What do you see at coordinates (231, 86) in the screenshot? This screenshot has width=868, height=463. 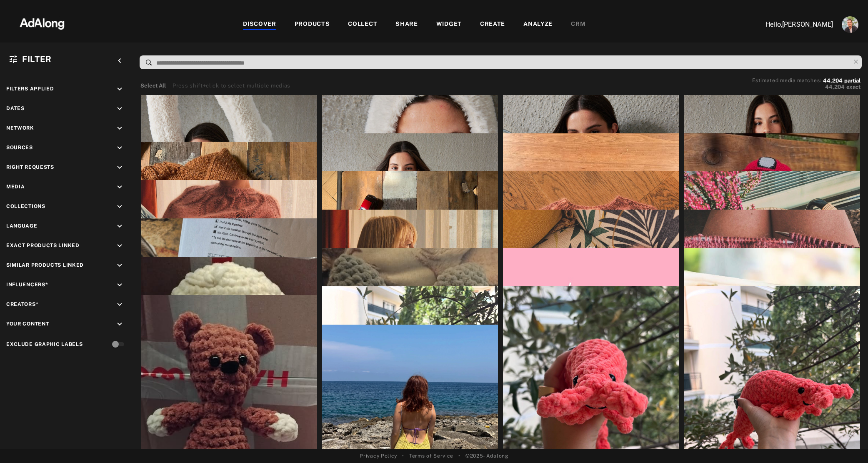 I see `div: Press shift+click to select multiple medias` at bounding box center [231, 86].